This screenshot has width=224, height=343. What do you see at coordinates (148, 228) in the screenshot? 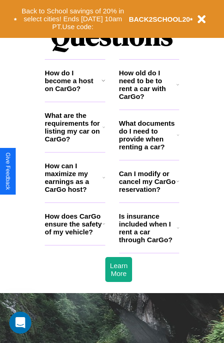
I see `h3: Is insurance included when I rent a car through CarGo?` at bounding box center [148, 228].